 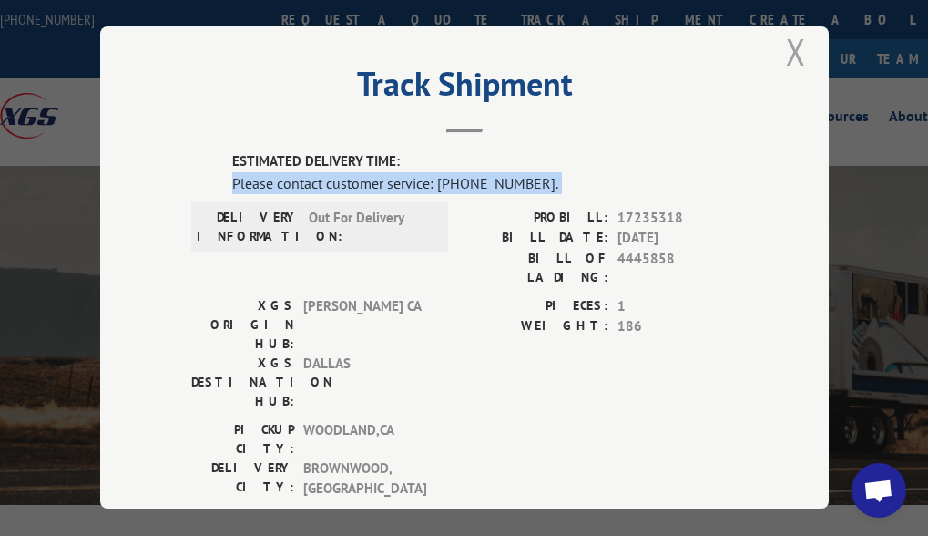 I want to click on div: Open chat, so click(x=879, y=490).